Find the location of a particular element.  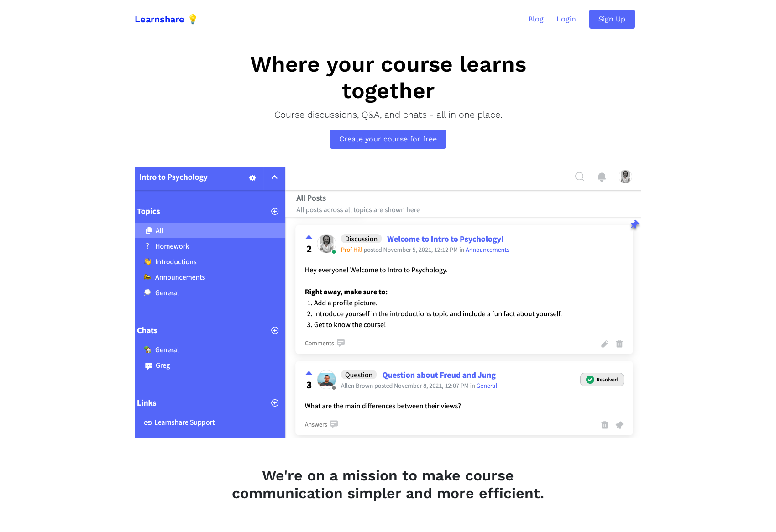

a: Learnshare 💡 is located at coordinates (167, 19).